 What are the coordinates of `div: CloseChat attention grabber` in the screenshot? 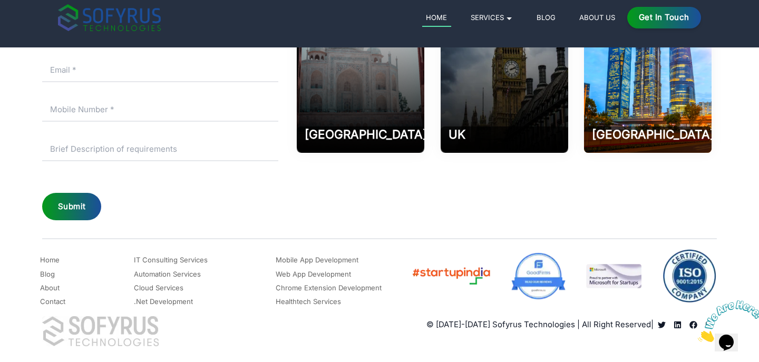 It's located at (33, 25).